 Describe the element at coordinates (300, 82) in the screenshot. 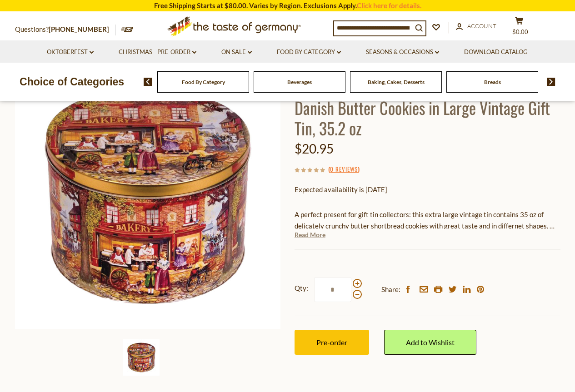

I see `a: Beverages` at that location.